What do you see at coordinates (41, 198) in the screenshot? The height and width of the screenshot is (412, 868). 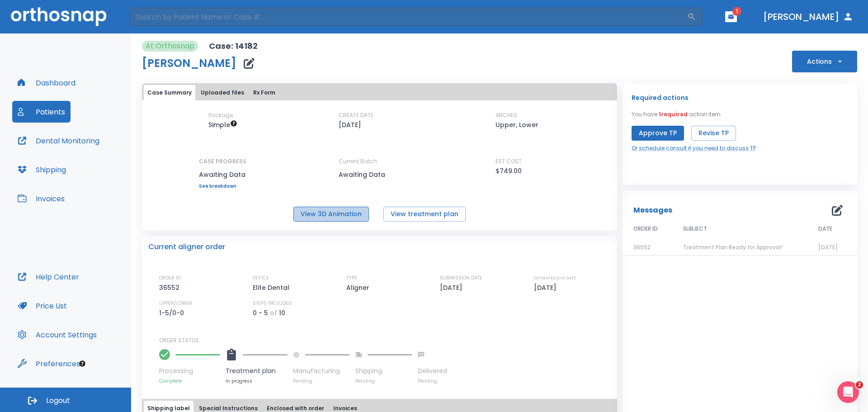 I see `a: Invoices` at bounding box center [41, 198].